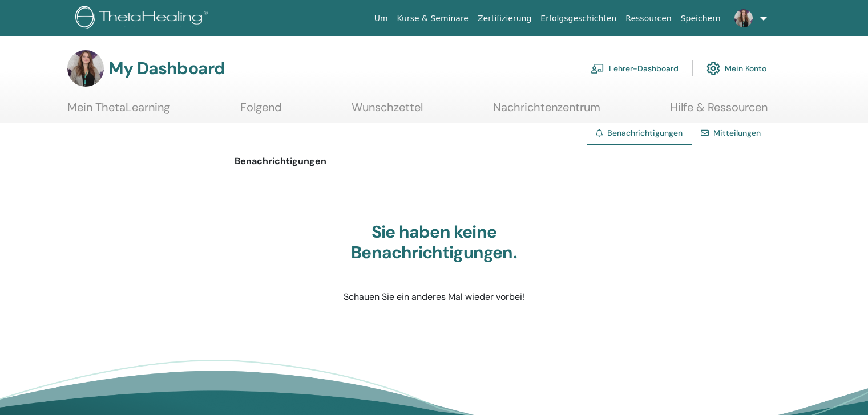 The width and height of the screenshot is (868, 415). I want to click on a: Mitteilungen, so click(736, 133).